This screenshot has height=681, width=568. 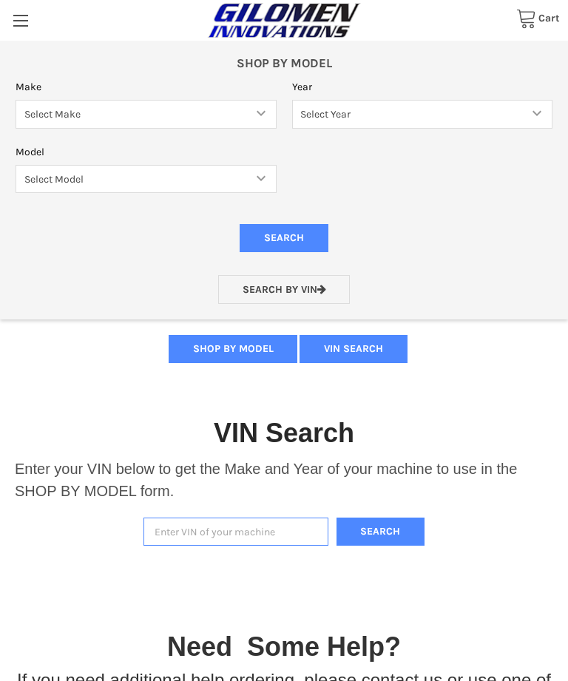 What do you see at coordinates (146, 86) in the screenshot?
I see `label: Make` at bounding box center [146, 86].